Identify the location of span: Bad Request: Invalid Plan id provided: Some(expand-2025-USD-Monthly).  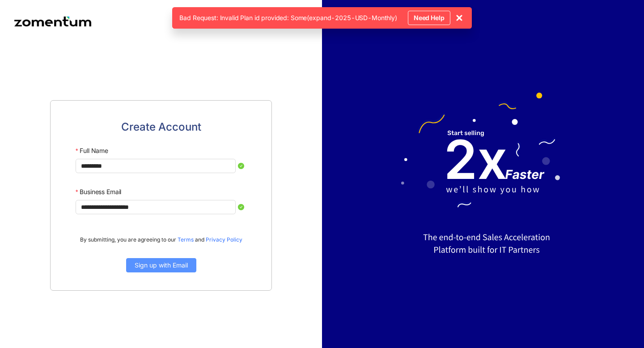
(288, 18).